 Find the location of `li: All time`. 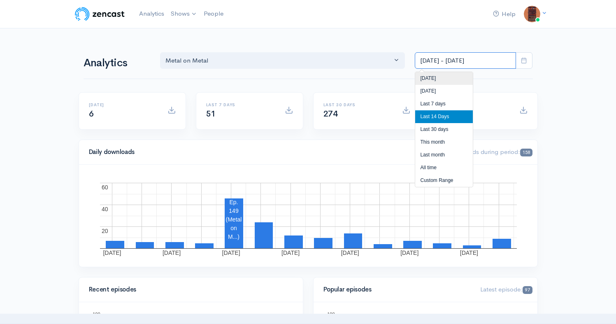

li: All time is located at coordinates (444, 167).